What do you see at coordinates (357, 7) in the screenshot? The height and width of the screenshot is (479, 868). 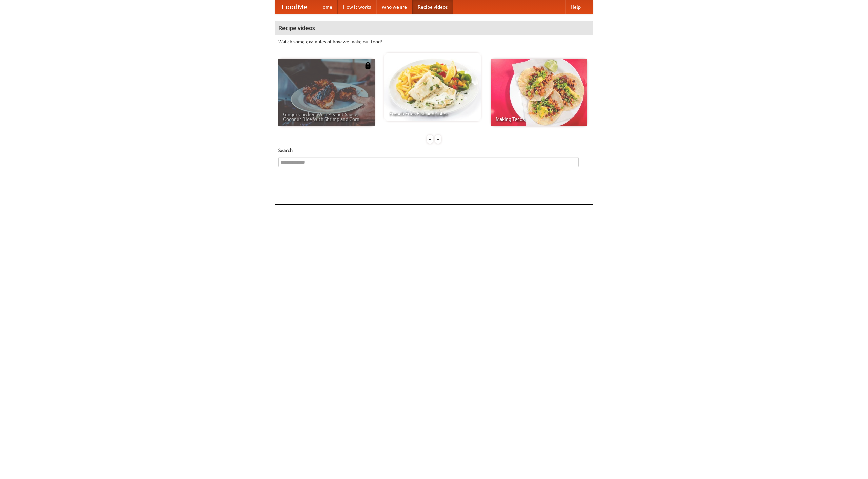 I see `a: How it works` at bounding box center [357, 7].